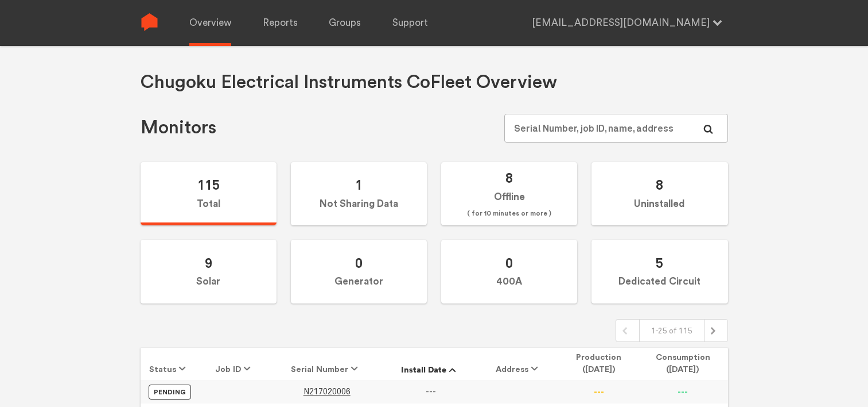  I want to click on label: Solar, so click(208, 271).